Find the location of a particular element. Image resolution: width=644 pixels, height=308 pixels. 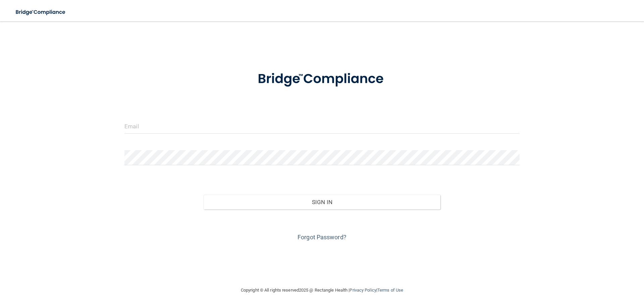

a: Privacy Policy is located at coordinates (363, 290).